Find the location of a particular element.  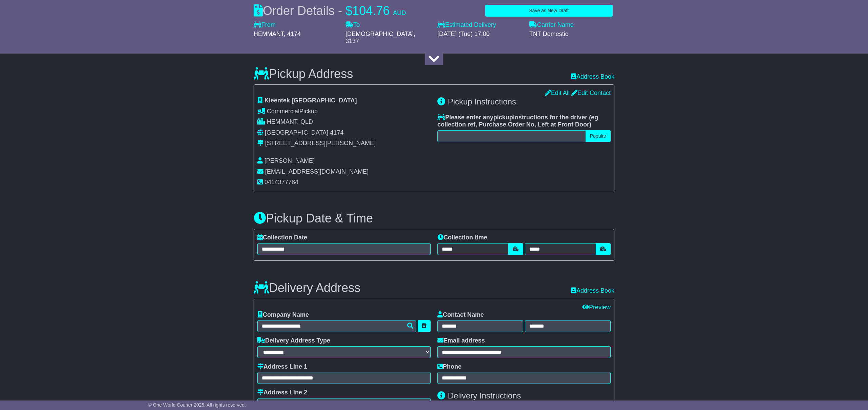

label: Collection Date is located at coordinates (282, 237).